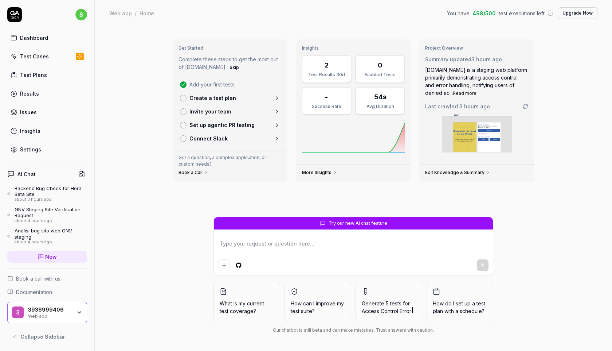 This screenshot has height=351, width=612. What do you see at coordinates (354, 48) in the screenshot?
I see `h3: Insights` at bounding box center [354, 48].